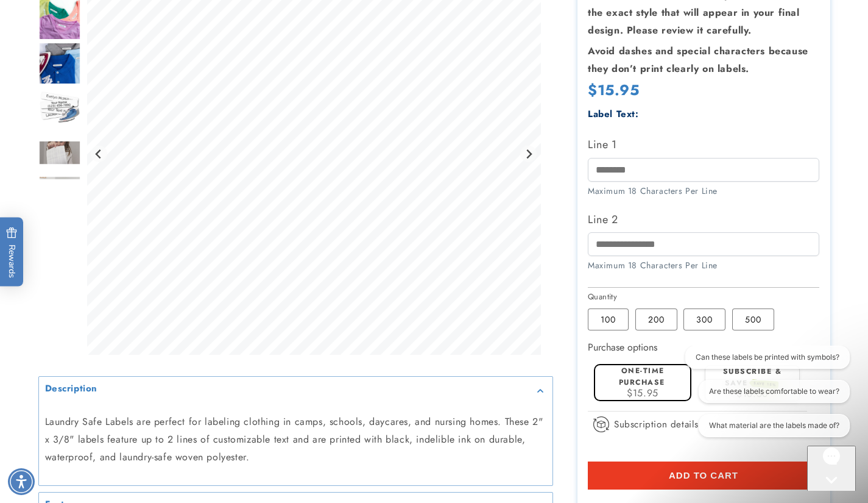 Image resolution: width=868 pixels, height=503 pixels. I want to click on img: Iron-on name labels with an iron, so click(60, 108).